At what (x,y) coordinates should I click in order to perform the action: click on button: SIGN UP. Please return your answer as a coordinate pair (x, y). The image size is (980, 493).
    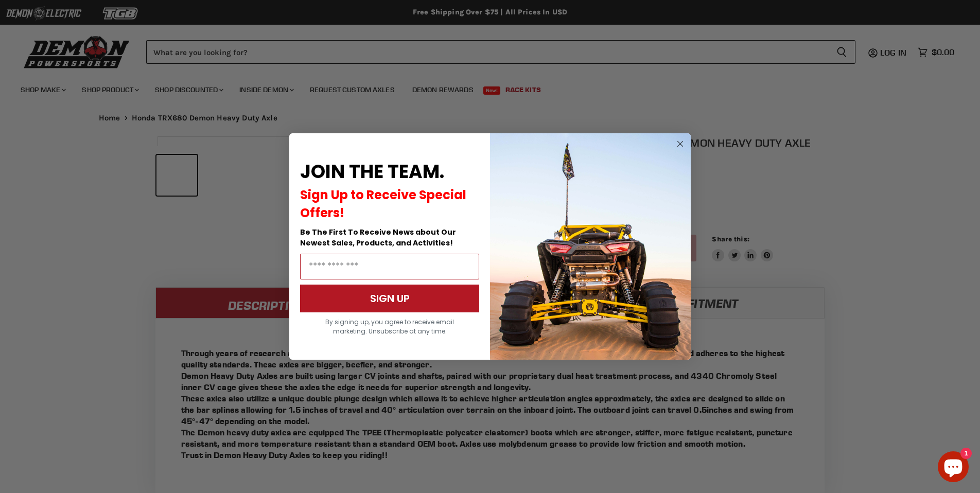
    Looking at the image, I should click on (390, 298).